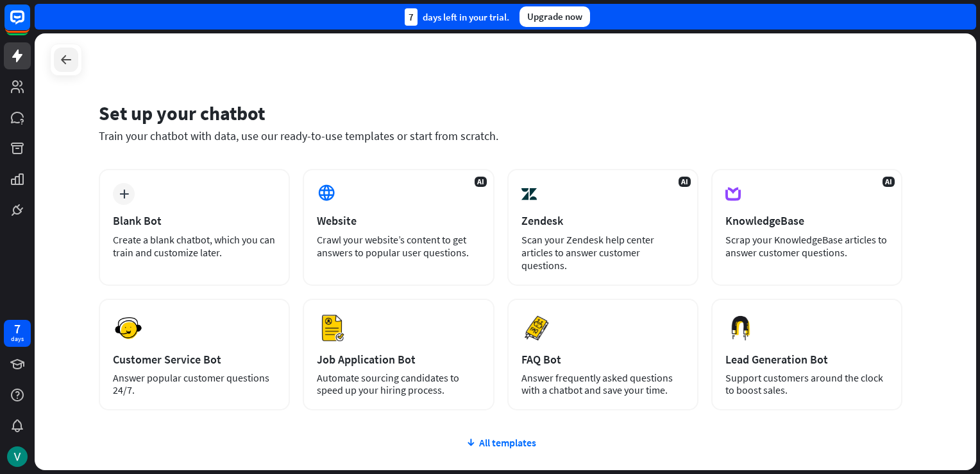  I want to click on div: Scan your Zendesk help center articles to answer customer questions., so click(603, 253).